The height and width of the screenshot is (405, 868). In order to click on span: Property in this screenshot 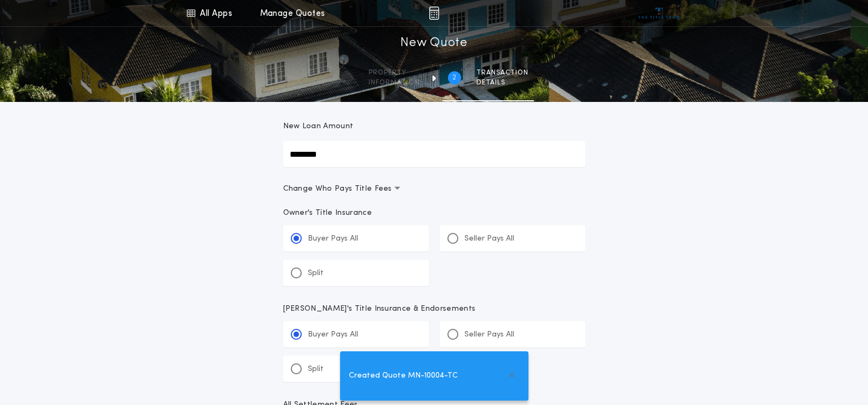, I will do `click(393, 73)`.